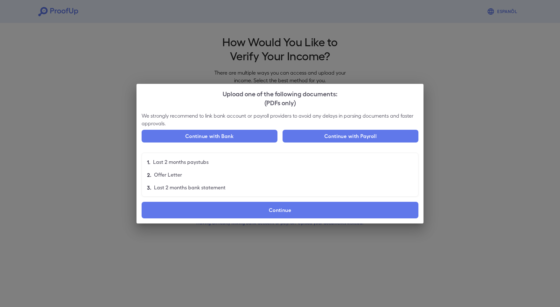 Image resolution: width=560 pixels, height=307 pixels. Describe the element at coordinates (351, 136) in the screenshot. I see `button: Continue with Payroll` at that location.